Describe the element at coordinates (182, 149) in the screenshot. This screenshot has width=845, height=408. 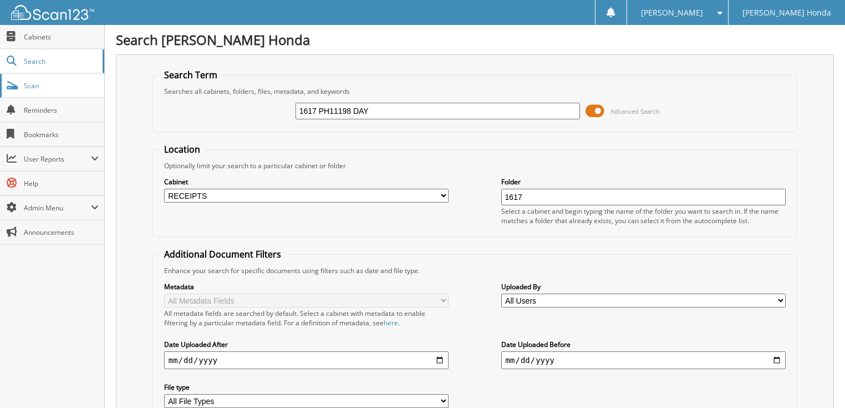
I see `legend: Location` at that location.